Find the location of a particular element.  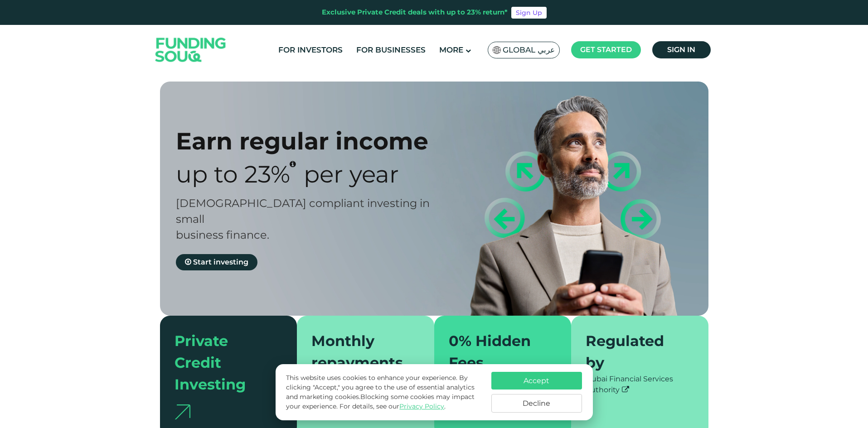

a: Start investing is located at coordinates (217, 262).